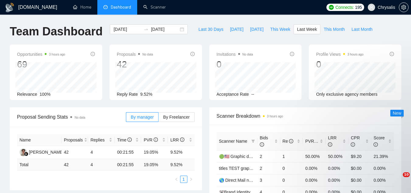  I want to click on span: setting, so click(404, 7).